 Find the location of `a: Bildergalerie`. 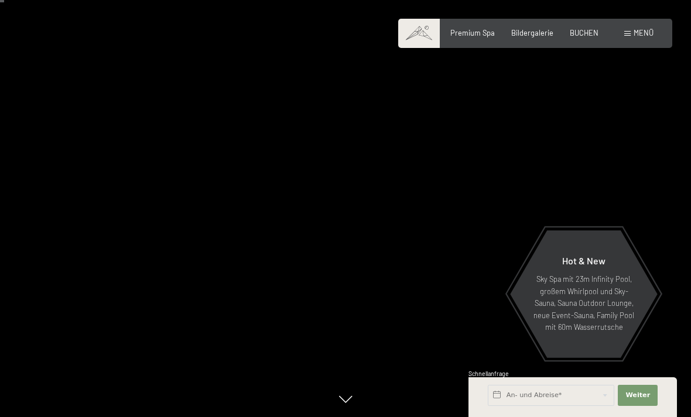

a: Bildergalerie is located at coordinates (532, 33).